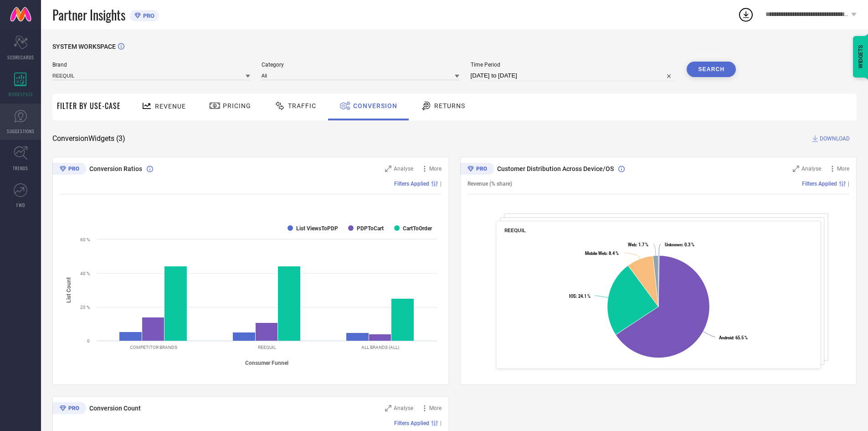 Image resolution: width=868 pixels, height=431 pixels. What do you see at coordinates (116, 169) in the screenshot?
I see `span: Conversion Ratios` at bounding box center [116, 169].